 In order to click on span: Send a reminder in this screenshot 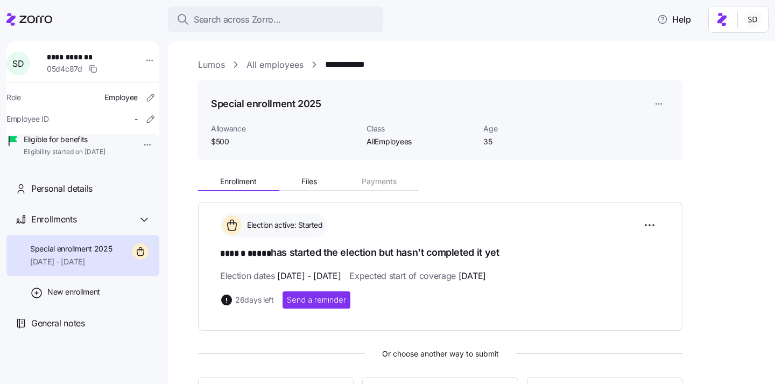, I will do `click(317, 300)`.